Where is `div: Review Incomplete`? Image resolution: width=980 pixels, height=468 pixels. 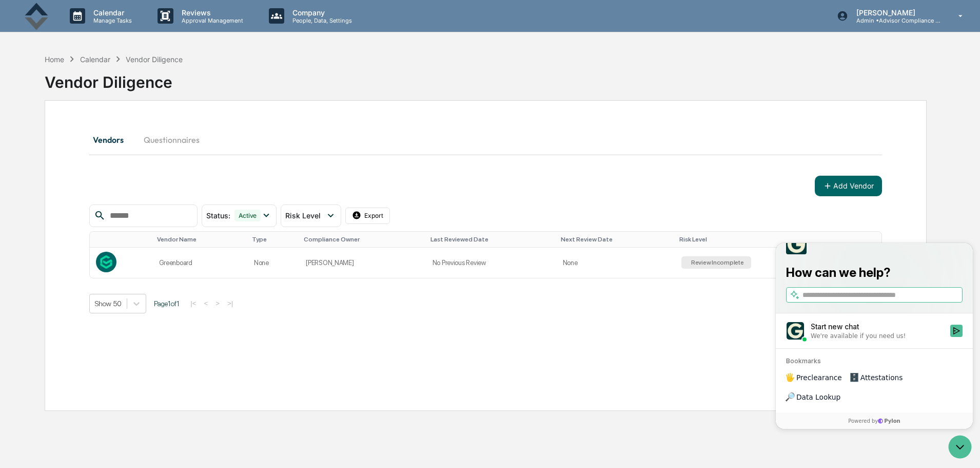
div: Review Incomplete is located at coordinates (717, 263).